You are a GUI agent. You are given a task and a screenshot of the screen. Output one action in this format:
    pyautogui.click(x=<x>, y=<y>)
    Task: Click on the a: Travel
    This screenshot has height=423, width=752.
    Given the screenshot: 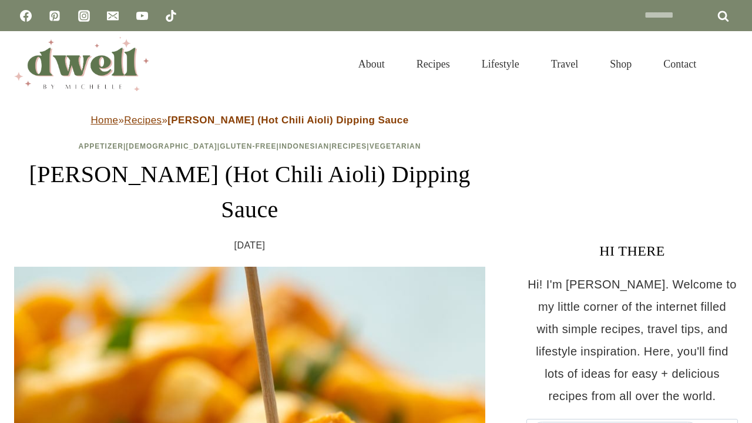 What is the action you would take?
    pyautogui.click(x=565, y=64)
    